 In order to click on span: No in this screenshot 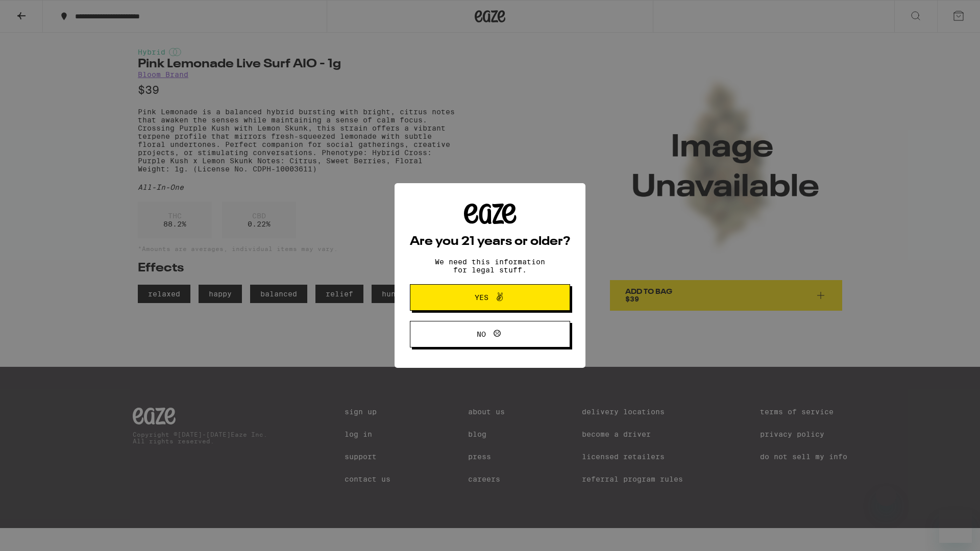, I will do `click(482, 334)`.